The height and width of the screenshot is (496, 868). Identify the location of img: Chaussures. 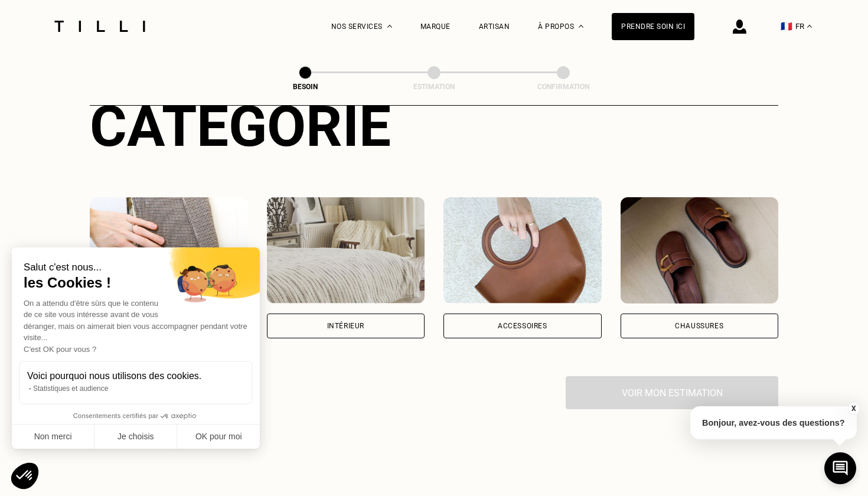
(700, 250).